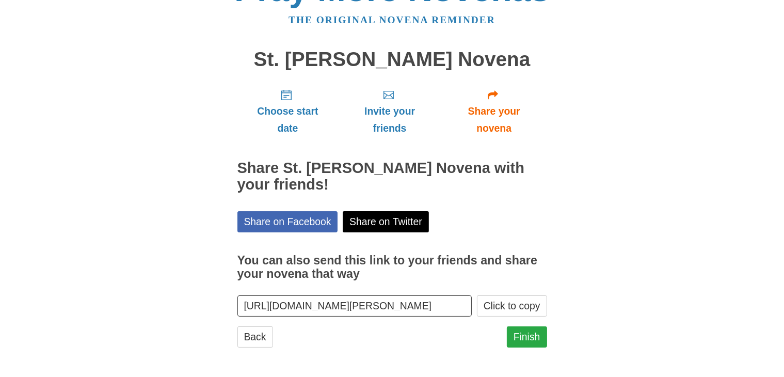  I want to click on a: Back, so click(255, 337).